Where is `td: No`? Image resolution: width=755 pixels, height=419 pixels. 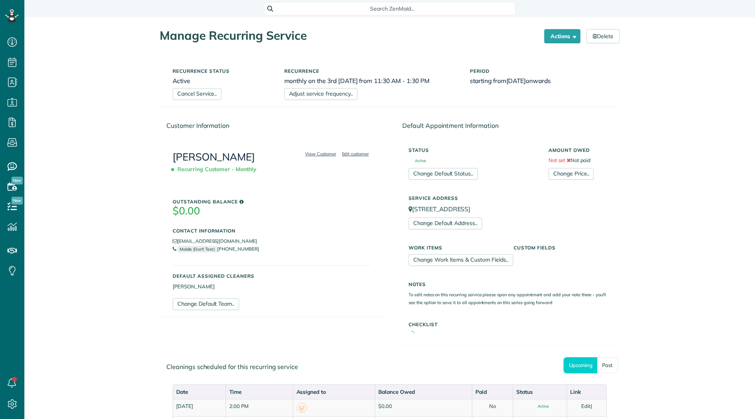 td: No is located at coordinates (492, 407).